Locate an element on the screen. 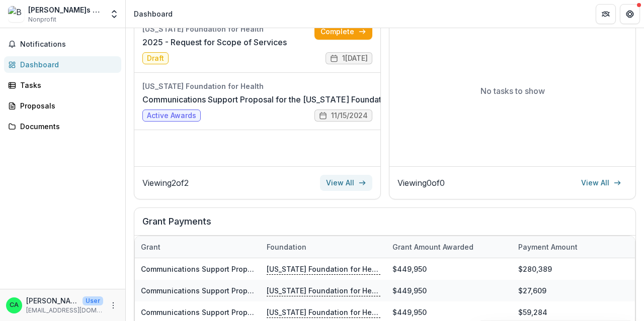  div: Tasks is located at coordinates (66, 85).